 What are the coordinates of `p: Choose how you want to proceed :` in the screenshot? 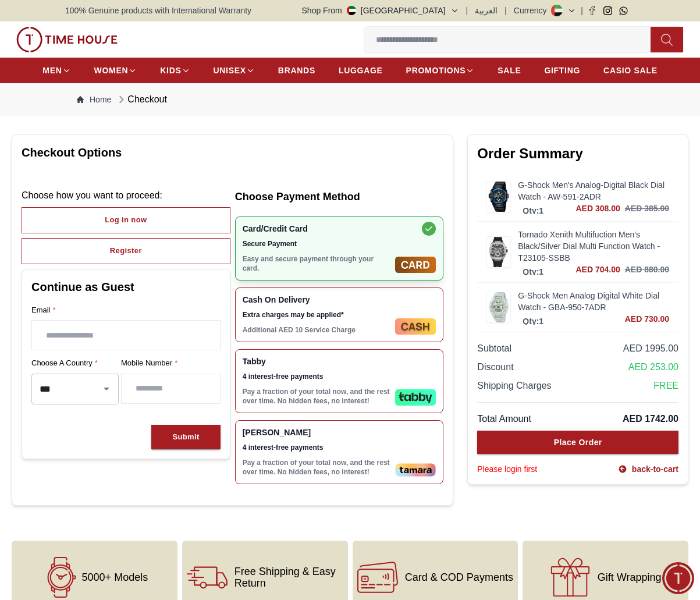 It's located at (126, 195).